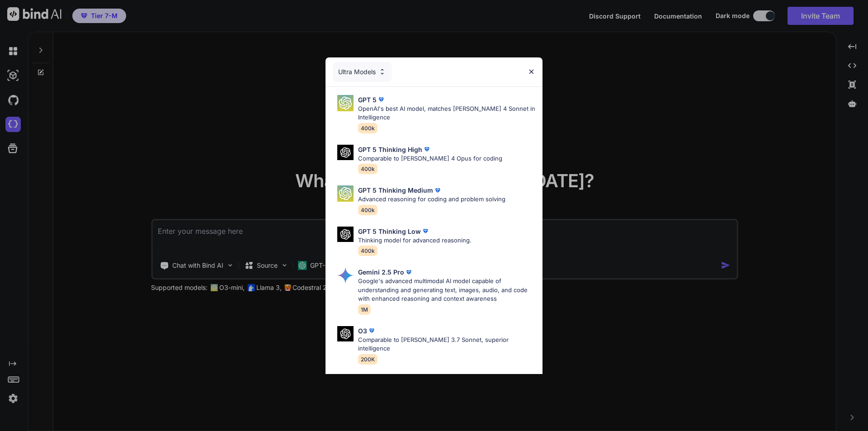 The height and width of the screenshot is (431, 868). What do you see at coordinates (389, 231) in the screenshot?
I see `p: GPT 5 Thinking Low` at bounding box center [389, 231].